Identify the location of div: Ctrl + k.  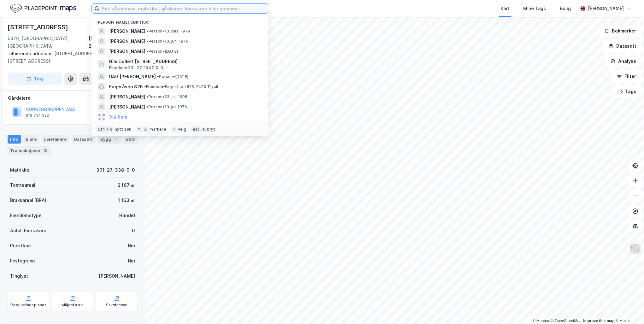
(105, 130).